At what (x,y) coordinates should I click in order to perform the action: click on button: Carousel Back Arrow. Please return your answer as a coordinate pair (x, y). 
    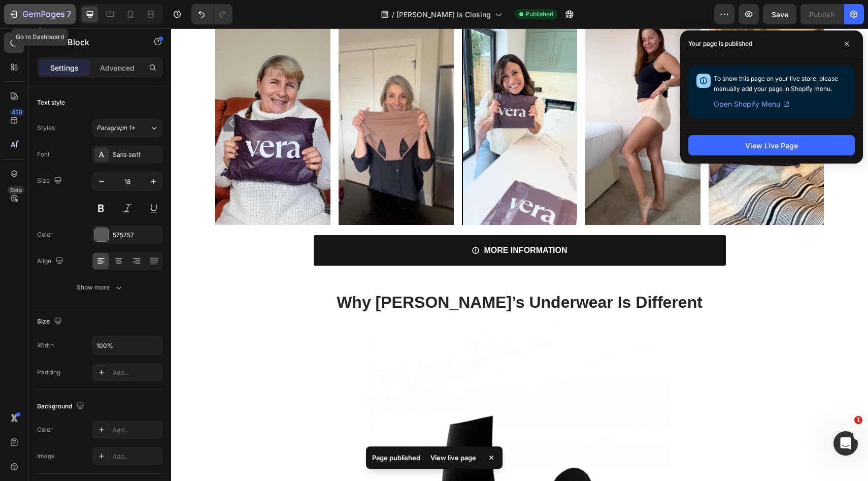
    Looking at the image, I should click on (60, 95).